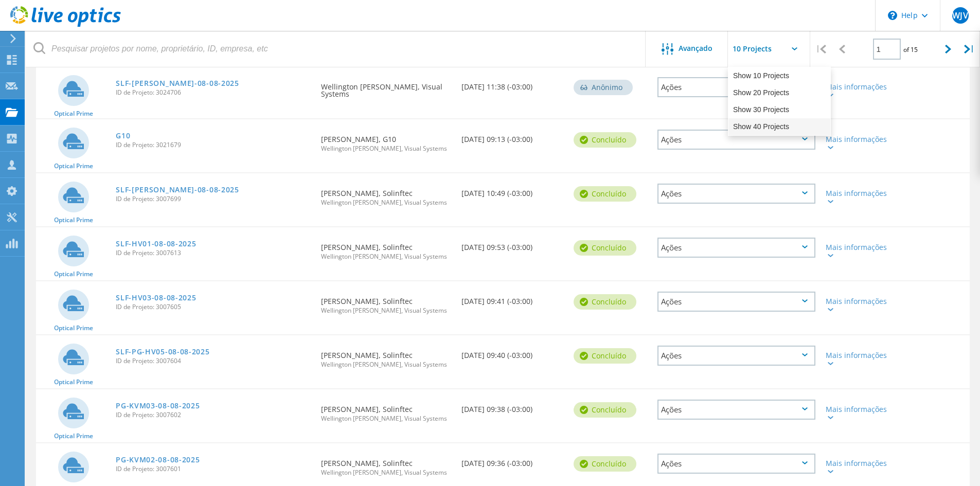  Describe the element at coordinates (213, 469) in the screenshot. I see `span: ID de Projeto: 3007601` at that location.